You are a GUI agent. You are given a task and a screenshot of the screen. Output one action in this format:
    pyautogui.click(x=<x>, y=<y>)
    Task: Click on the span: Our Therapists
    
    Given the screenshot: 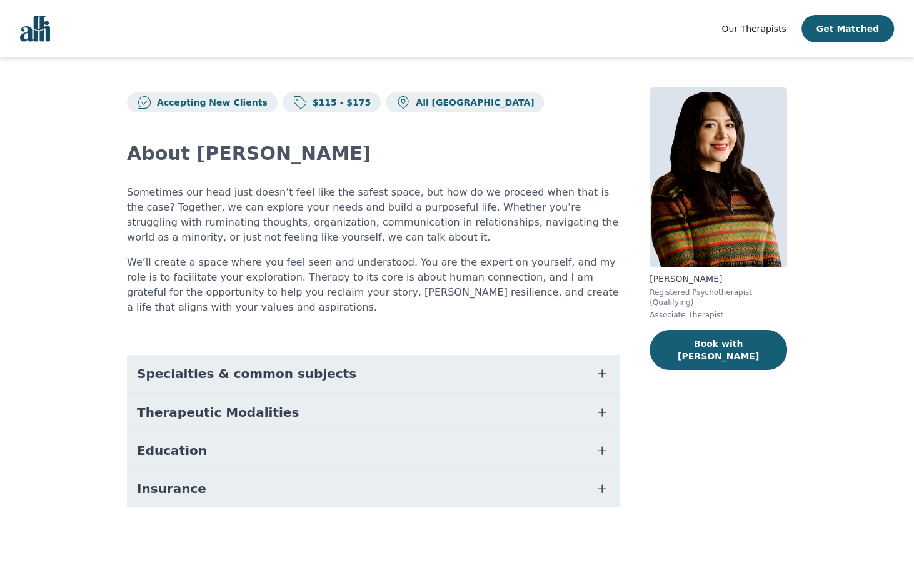 What is the action you would take?
    pyautogui.click(x=754, y=28)
    